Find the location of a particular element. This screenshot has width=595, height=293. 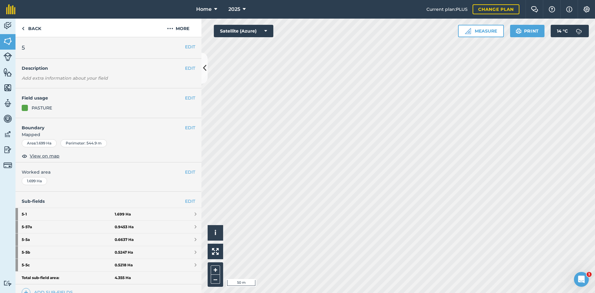

div: Perimeter : 544.9 m is located at coordinates (84, 143).